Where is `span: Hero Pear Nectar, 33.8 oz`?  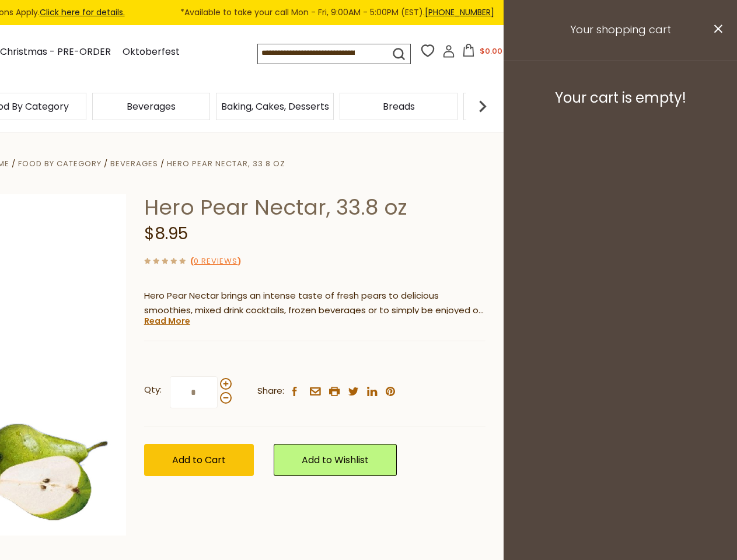
span: Hero Pear Nectar, 33.8 oz is located at coordinates (226, 163).